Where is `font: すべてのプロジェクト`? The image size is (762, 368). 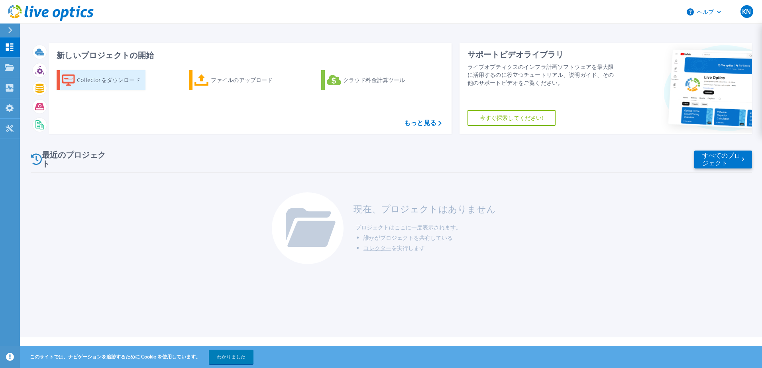 font: すべてのプロジェクト is located at coordinates (722, 159).